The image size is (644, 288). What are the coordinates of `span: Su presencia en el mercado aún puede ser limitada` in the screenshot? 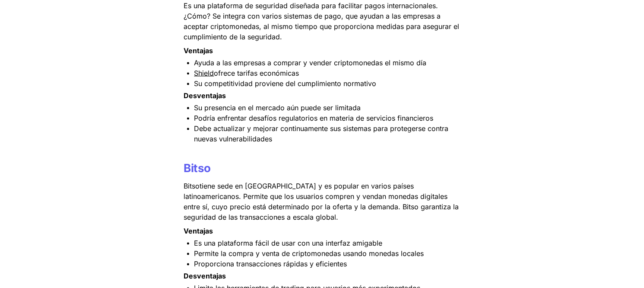 It's located at (278, 107).